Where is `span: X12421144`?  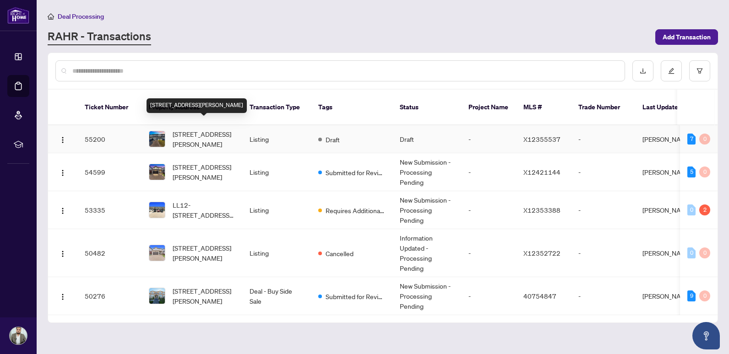
span: X12421144 is located at coordinates (542, 172).